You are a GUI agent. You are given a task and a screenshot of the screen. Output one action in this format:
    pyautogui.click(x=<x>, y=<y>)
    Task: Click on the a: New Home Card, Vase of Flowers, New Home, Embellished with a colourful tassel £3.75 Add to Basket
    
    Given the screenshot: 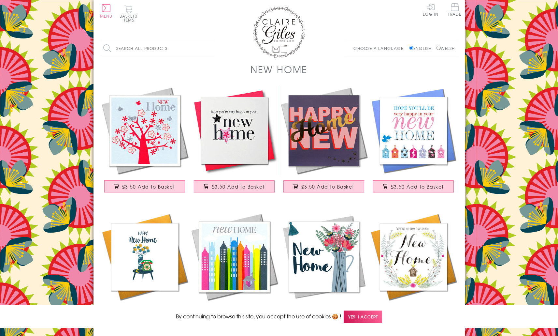 What is the action you would take?
    pyautogui.click(x=324, y=268)
    